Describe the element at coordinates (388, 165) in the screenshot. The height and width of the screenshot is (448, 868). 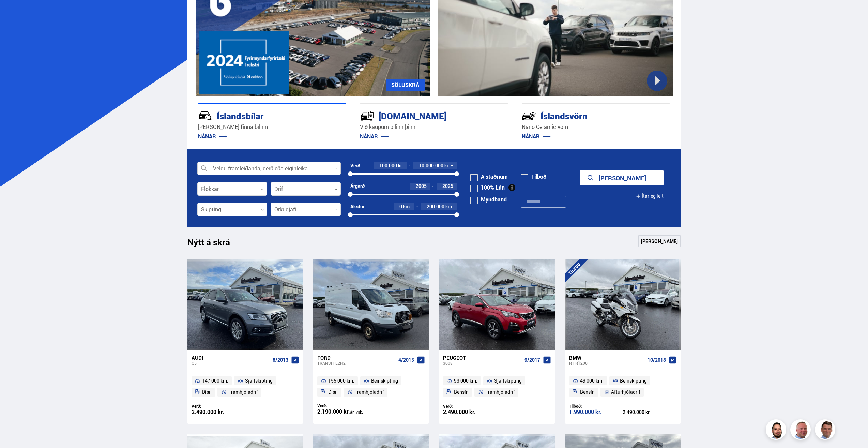
I see `span: 100.000` at that location.